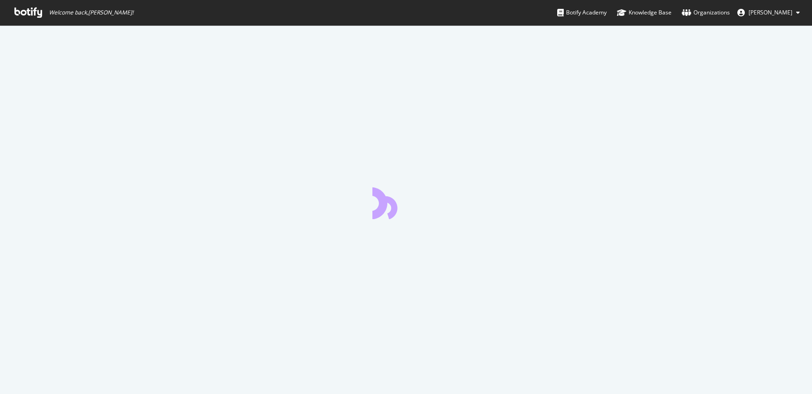 Image resolution: width=812 pixels, height=394 pixels. I want to click on div: Organizations, so click(706, 13).